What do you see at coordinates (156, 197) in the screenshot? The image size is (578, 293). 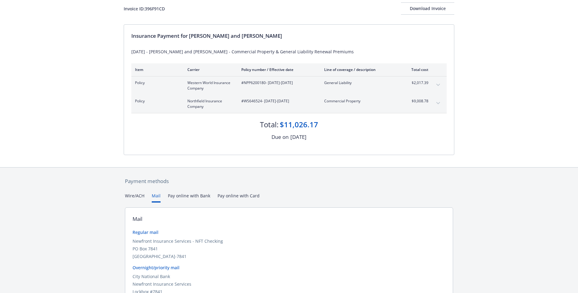 I see `button: Mail` at bounding box center [156, 197].